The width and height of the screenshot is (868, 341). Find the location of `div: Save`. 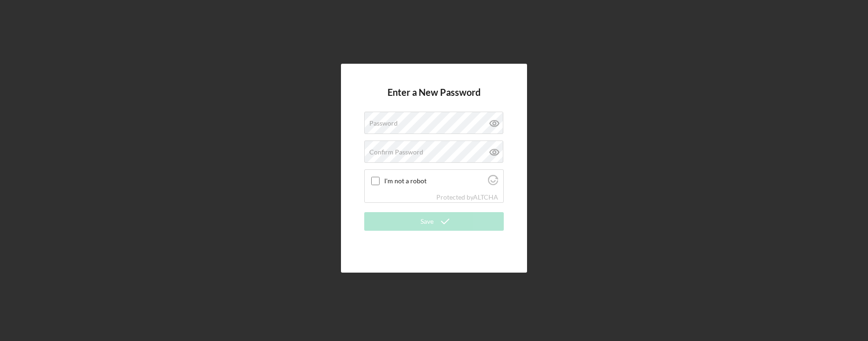

div: Save is located at coordinates (427, 222).